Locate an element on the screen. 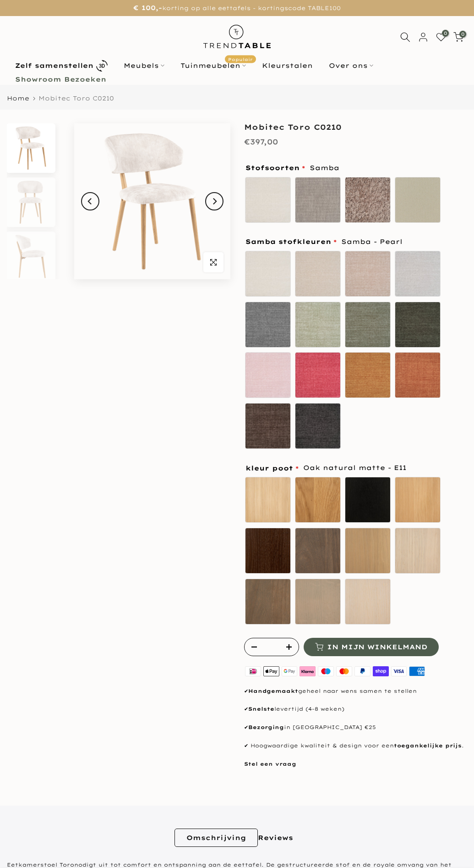 The image size is (474, 868). a: Reviews is located at coordinates (276, 838).